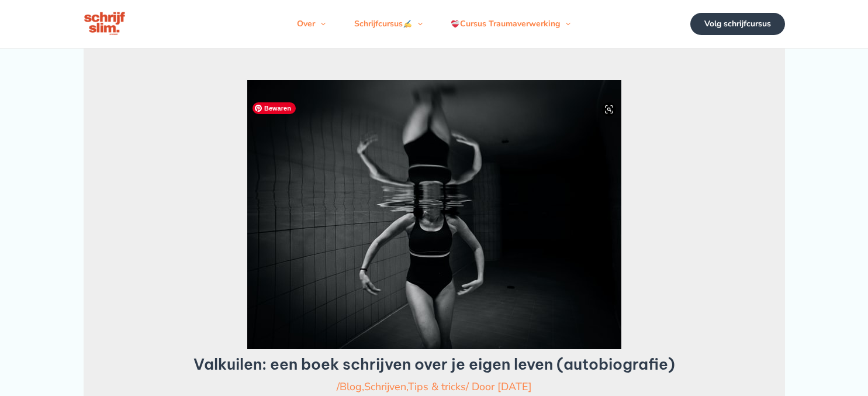  What do you see at coordinates (388, 24) in the screenshot?
I see `a: SchrijfcursusMenu schakelen` at bounding box center [388, 24].